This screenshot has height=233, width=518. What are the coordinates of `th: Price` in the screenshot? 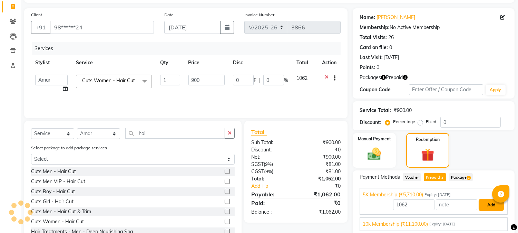 It's located at (206, 62).